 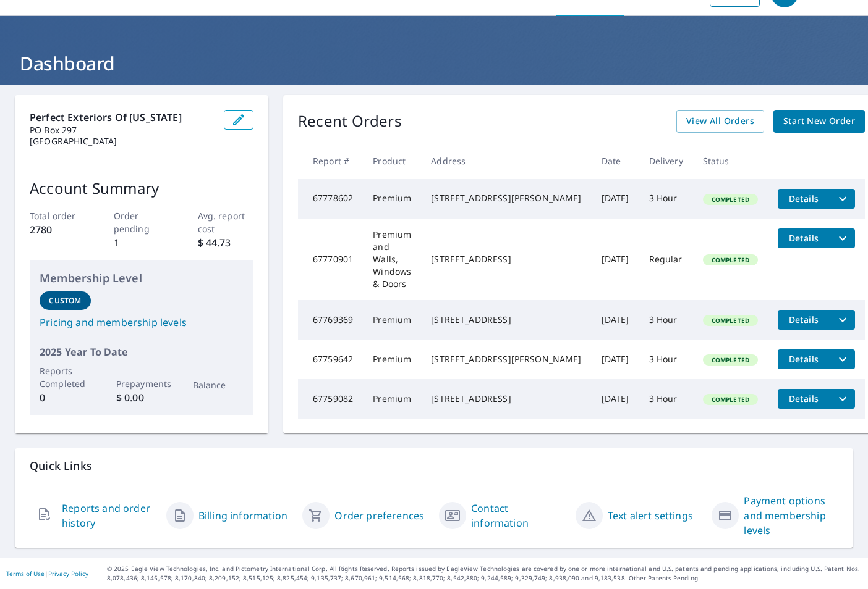 What do you see at coordinates (57, 230) in the screenshot?
I see `p: 2780` at bounding box center [57, 230].